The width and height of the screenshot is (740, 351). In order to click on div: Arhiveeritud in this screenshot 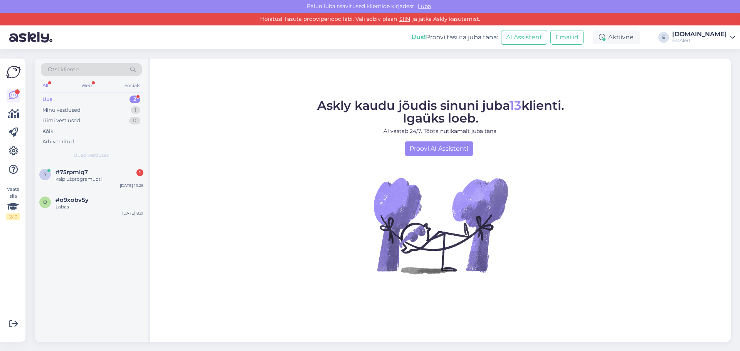, I will do `click(58, 142)`.